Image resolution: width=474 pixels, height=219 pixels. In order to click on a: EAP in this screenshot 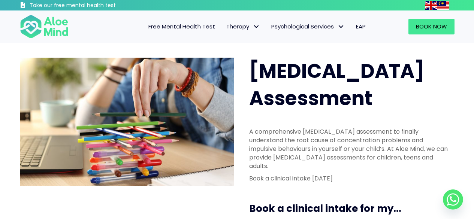, I will do `click(361, 27)`.